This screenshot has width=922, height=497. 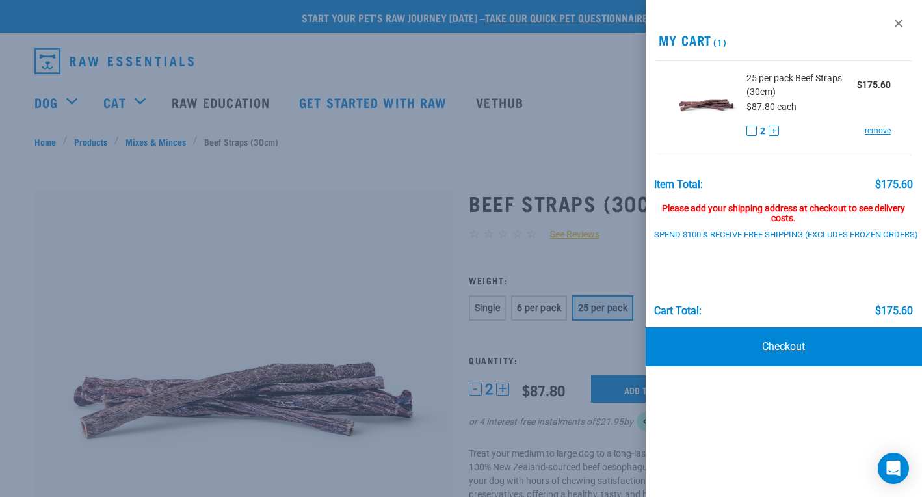 I want to click on span: (1), so click(x=719, y=42).